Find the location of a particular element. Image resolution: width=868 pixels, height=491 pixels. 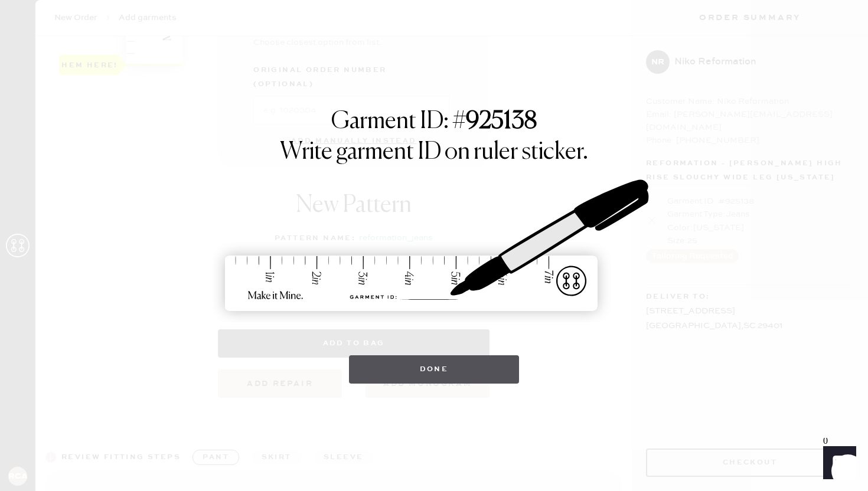

h1: Write garment ID on ruler sticker. is located at coordinates (434, 152).